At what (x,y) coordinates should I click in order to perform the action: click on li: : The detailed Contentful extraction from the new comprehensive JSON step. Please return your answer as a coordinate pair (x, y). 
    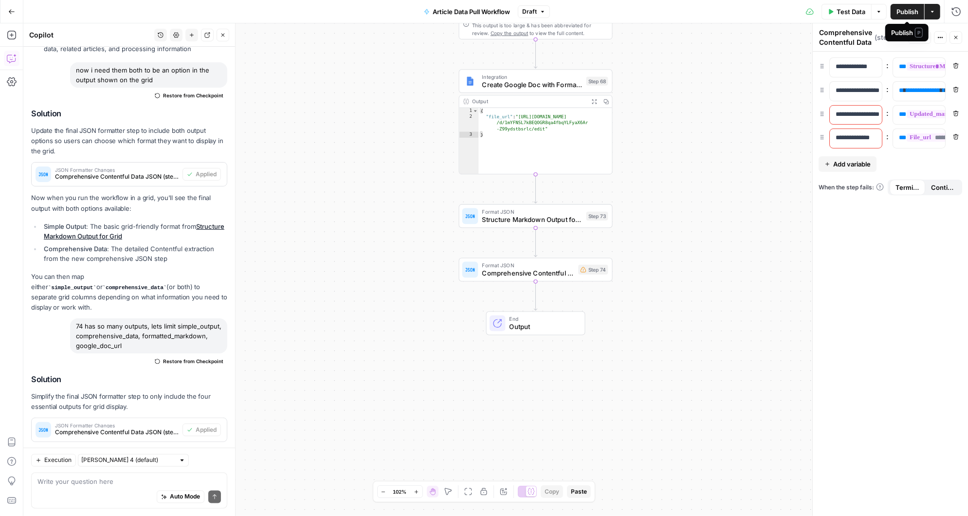
    Looking at the image, I should click on (134, 254).